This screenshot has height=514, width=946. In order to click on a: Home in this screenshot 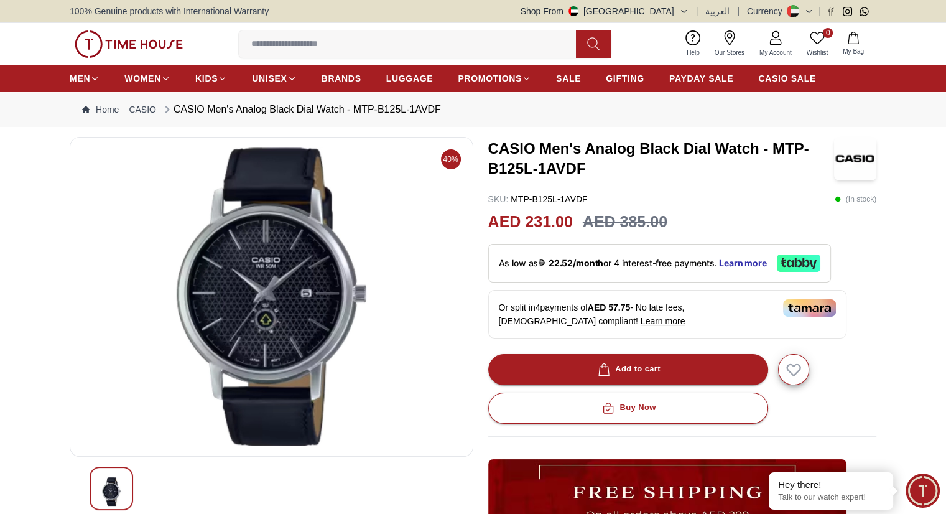, I will do `click(100, 109)`.